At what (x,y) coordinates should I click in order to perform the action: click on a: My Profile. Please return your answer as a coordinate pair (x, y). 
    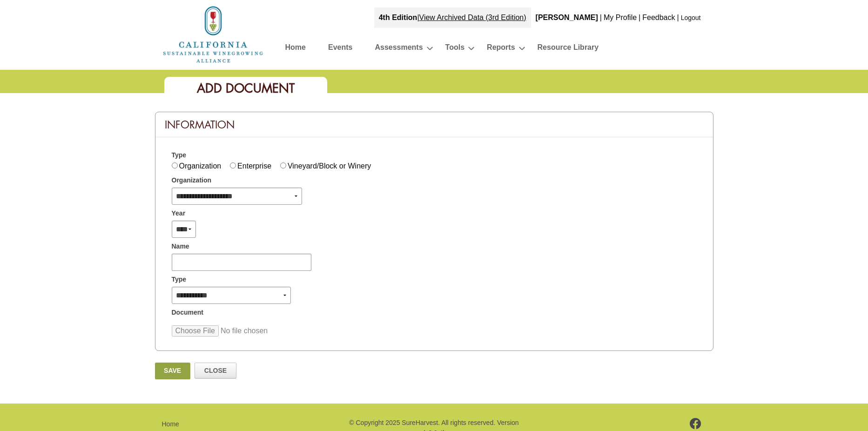
    Looking at the image, I should click on (620, 17).